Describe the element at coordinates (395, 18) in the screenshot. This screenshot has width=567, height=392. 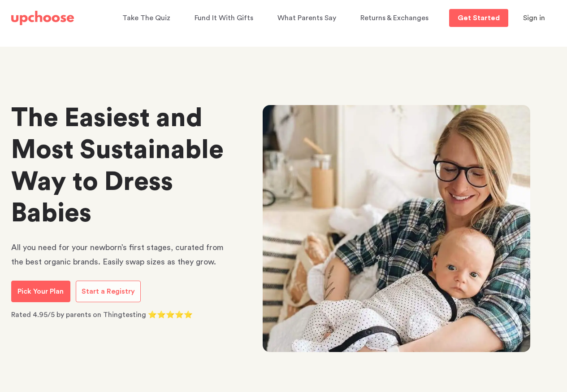
I see `span: Returns & Exchanges` at that location.